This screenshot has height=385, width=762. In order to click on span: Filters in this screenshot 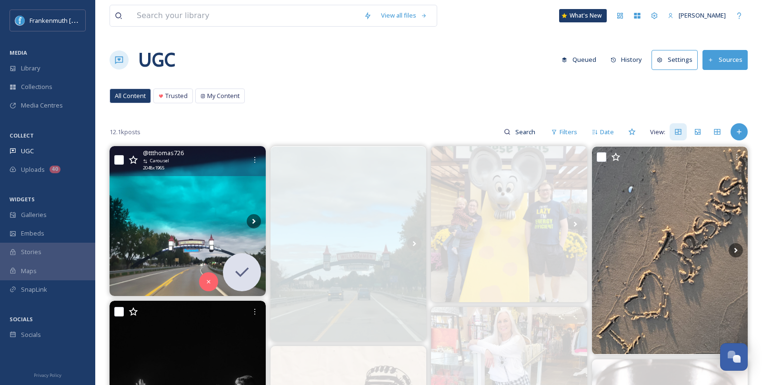, I will do `click(568, 132)`.